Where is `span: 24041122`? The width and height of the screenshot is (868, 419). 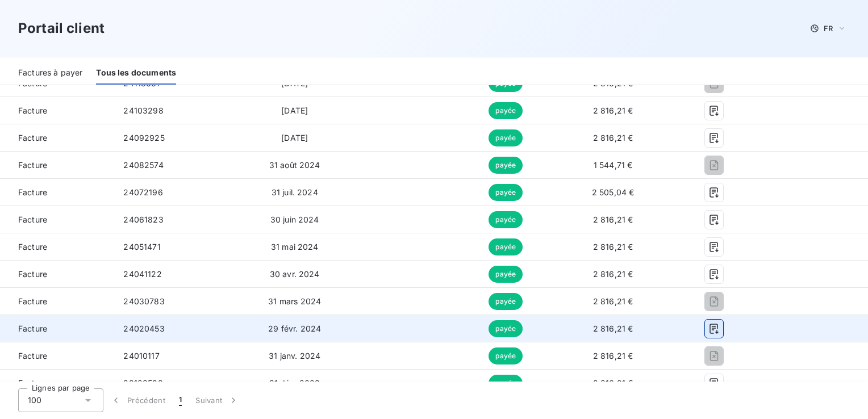 span: 24041122 is located at coordinates (142, 274).